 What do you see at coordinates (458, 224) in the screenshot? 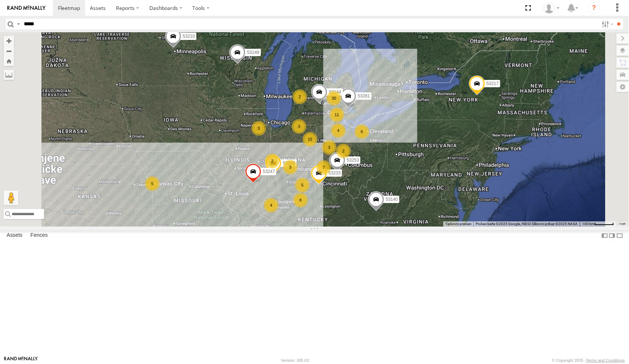
I see `button: Tipkovni prečaci` at bounding box center [458, 224].